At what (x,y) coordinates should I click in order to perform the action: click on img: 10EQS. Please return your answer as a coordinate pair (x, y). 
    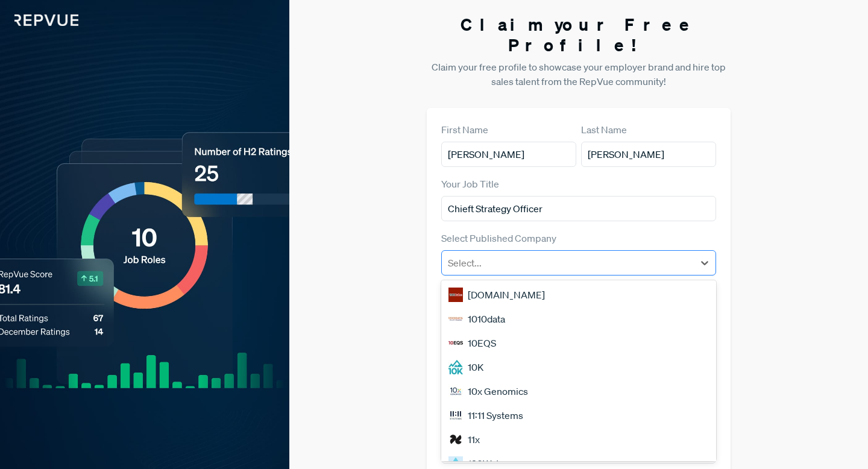
    Looking at the image, I should click on (456, 343).